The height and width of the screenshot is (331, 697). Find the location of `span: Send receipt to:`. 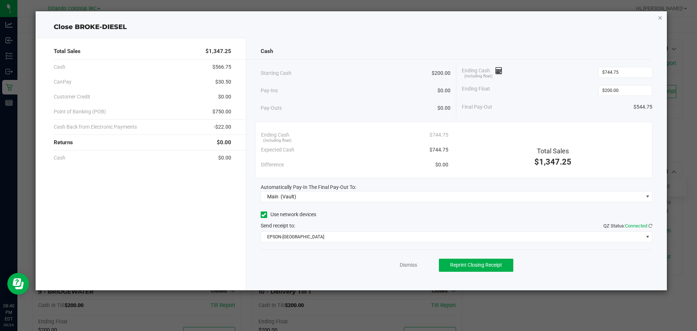

span: Send receipt to: is located at coordinates (278, 226).